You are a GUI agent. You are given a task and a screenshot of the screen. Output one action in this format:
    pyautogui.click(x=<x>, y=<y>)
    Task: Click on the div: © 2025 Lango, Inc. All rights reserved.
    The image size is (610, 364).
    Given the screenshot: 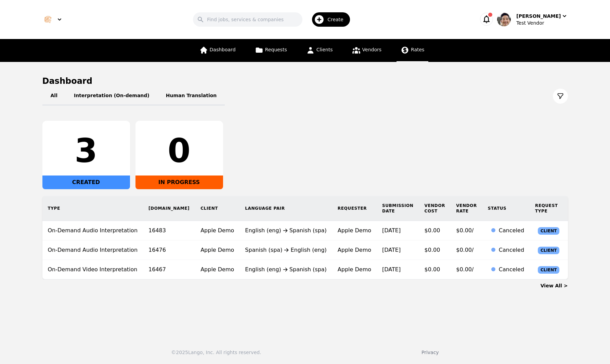 What is the action you would take?
    pyautogui.click(x=216, y=353)
    